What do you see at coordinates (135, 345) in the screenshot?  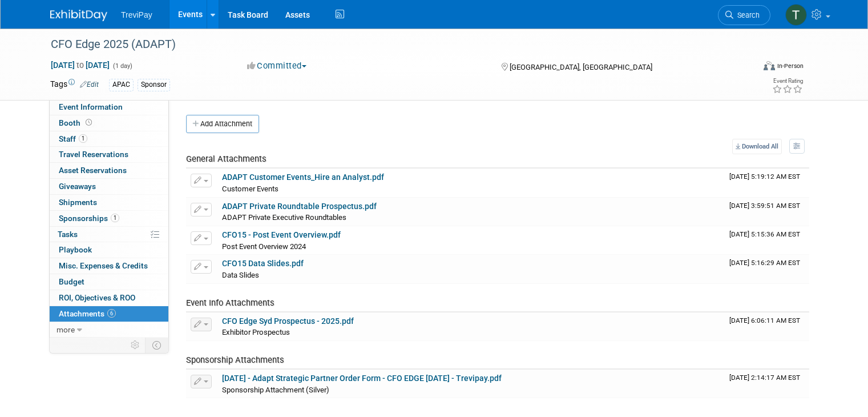 I see `td: Personalize Event Tab Strip` at bounding box center [135, 345].